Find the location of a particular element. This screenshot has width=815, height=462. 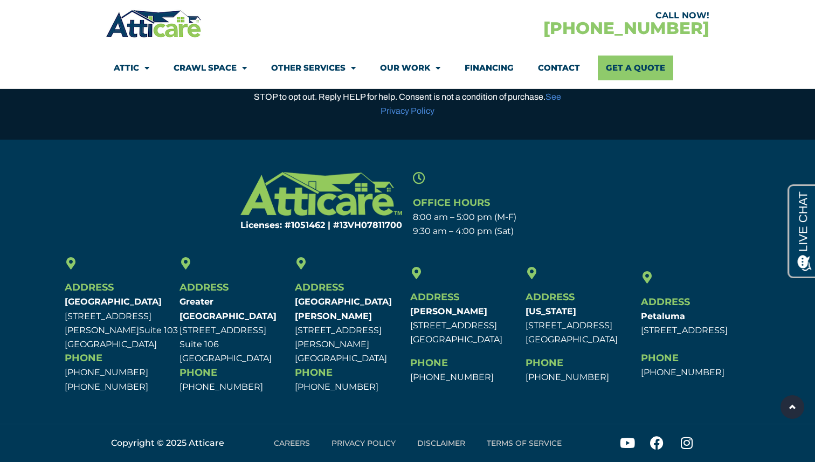

div: Copyright © 2025 Atticare is located at coordinates (172, 443).